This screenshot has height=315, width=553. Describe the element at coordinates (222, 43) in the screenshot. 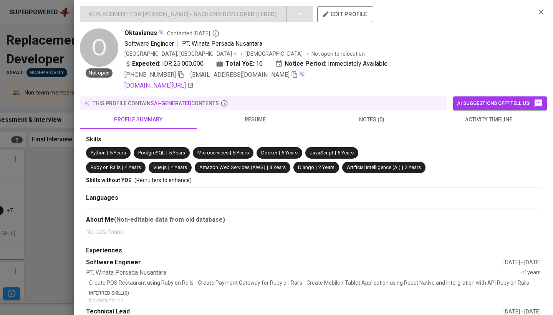

I see `span: PT. Winata Persada Nusantara` at that location.